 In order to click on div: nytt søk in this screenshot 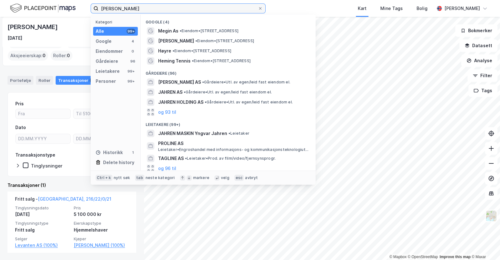, I will do `click(122, 178)`.